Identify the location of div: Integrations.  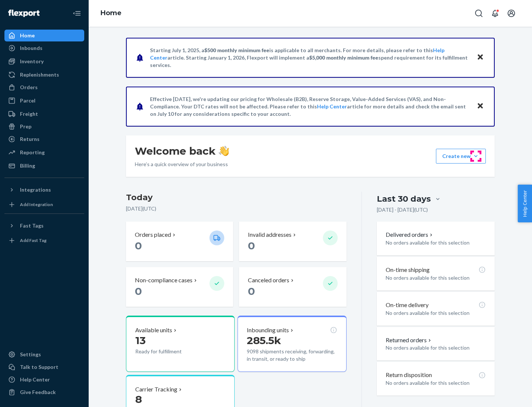
(35, 190).